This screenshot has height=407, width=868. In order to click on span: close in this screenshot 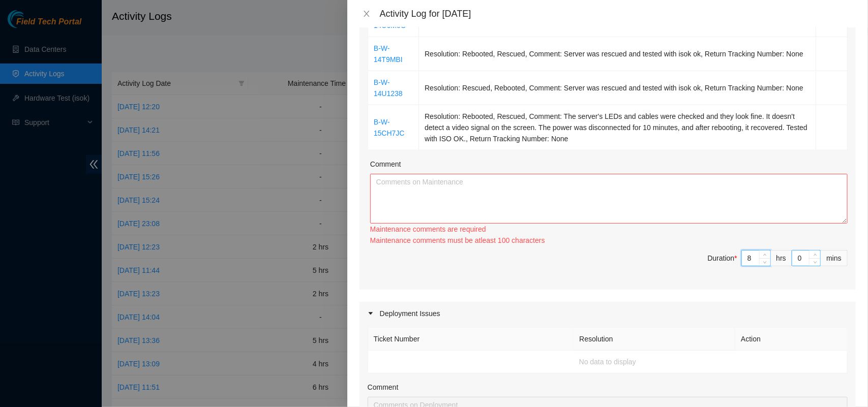, I will do `click(367, 14)`.